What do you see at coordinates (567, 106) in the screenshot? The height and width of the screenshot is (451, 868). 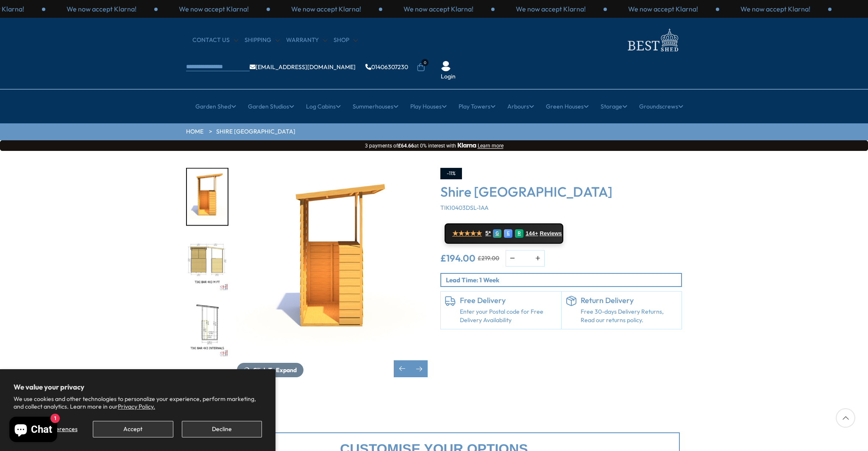 I see `a: Green Houses` at bounding box center [567, 106].